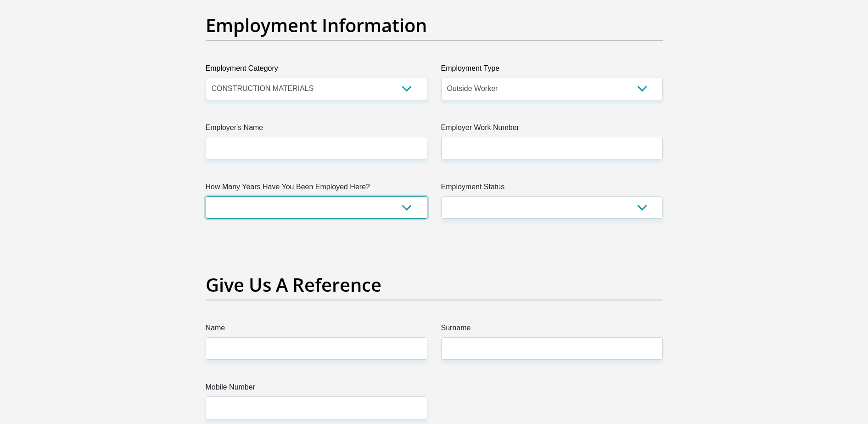 Image resolution: width=868 pixels, height=424 pixels. What do you see at coordinates (552, 189) in the screenshot?
I see `label: Employment Status` at bounding box center [552, 189].